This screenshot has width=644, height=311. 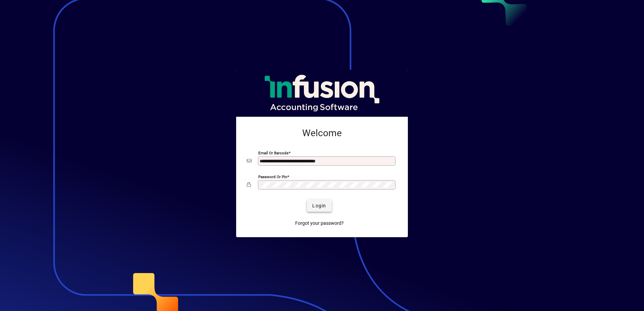 What do you see at coordinates (319, 206) in the screenshot?
I see `span: Login` at bounding box center [319, 206].